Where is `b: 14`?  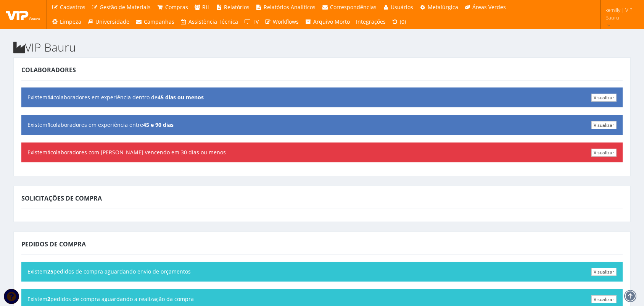 b: 14 is located at coordinates (50, 97).